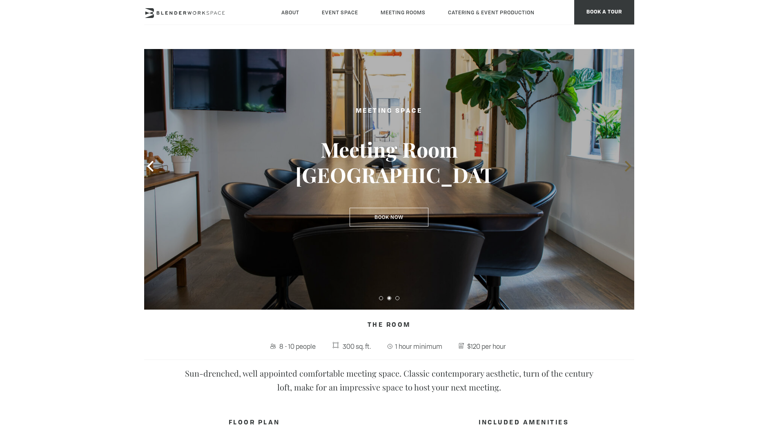 Image resolution: width=778 pixels, height=435 pixels. I want to click on span: $120 per hour, so click(487, 346).